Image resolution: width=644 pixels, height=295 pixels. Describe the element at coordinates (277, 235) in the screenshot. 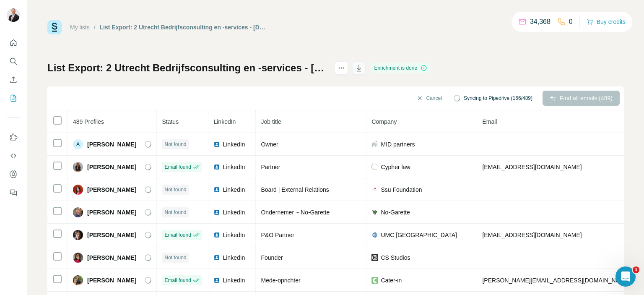

I see `span: P&O Partner` at that location.